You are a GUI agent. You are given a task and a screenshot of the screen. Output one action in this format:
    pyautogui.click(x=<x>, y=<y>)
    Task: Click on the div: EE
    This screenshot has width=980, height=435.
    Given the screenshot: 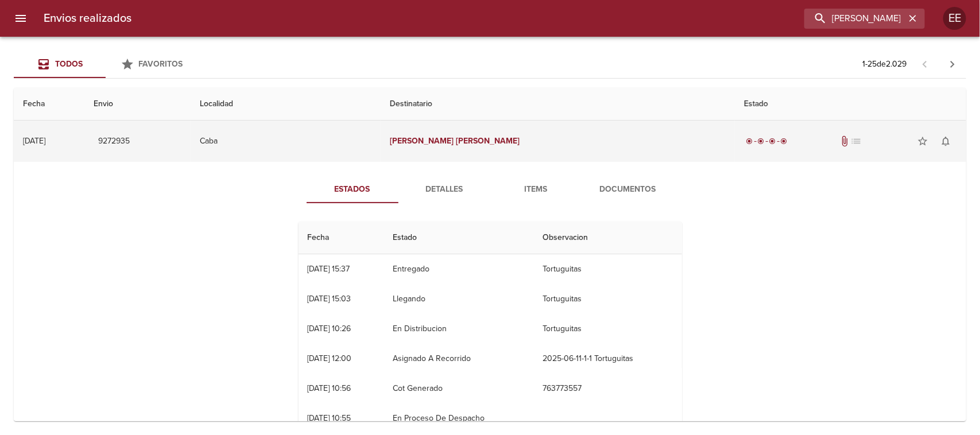 What is the action you would take?
    pyautogui.click(x=954, y=18)
    